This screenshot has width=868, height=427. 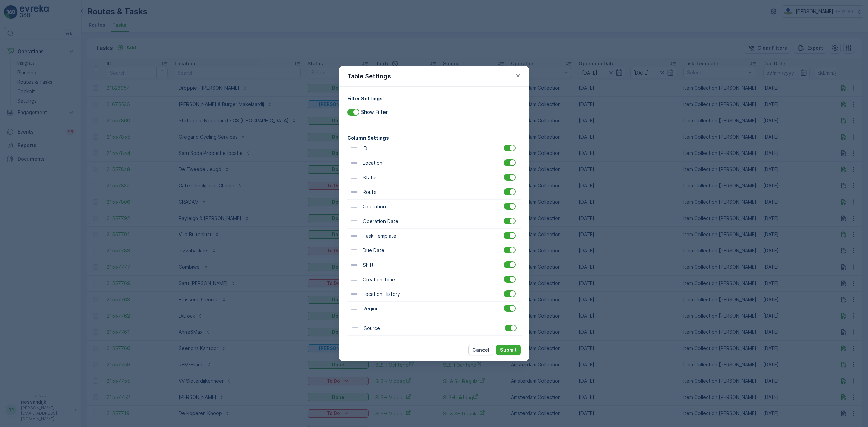 What do you see at coordinates (375, 113) in the screenshot?
I see `p: Show Filter` at bounding box center [375, 113].